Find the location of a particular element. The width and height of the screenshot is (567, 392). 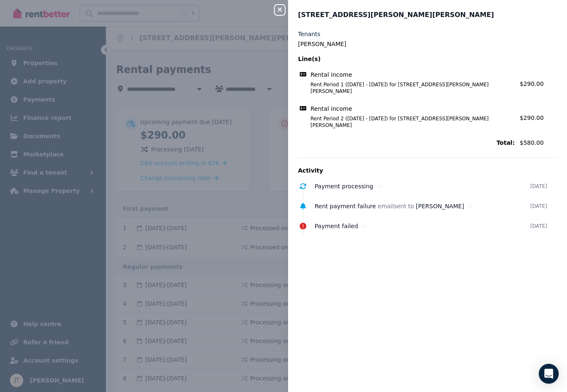

div: Open Intercom Messenger is located at coordinates (549, 374).